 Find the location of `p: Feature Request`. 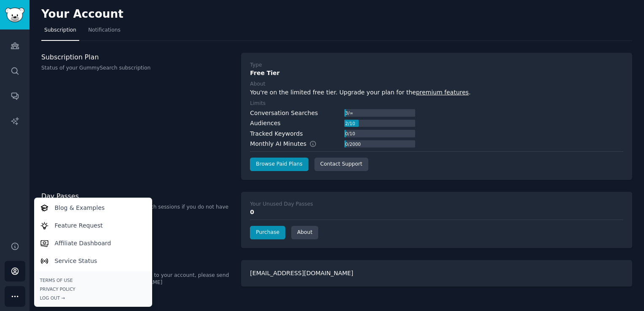

p: Feature Request is located at coordinates (79, 225).